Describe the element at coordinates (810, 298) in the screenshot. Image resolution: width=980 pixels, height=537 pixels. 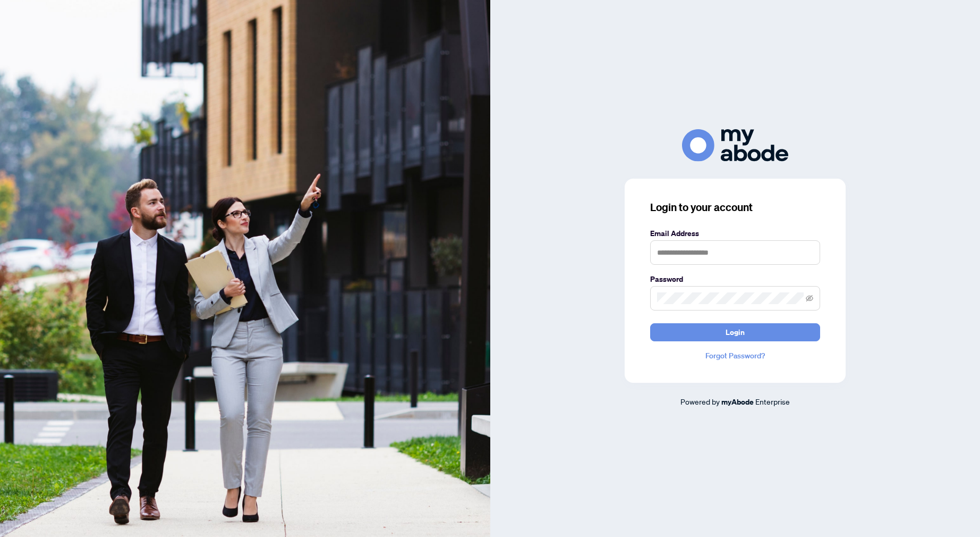
I see `span: eye-invisible` at that location.